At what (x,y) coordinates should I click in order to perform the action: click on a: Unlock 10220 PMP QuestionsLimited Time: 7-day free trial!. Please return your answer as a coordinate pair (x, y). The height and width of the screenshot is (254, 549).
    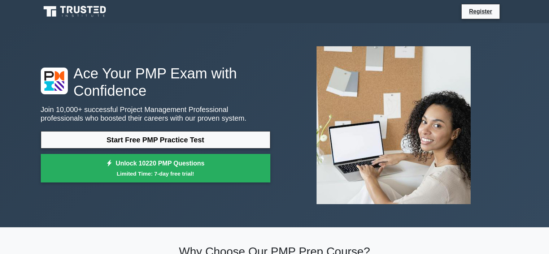
    Looking at the image, I should click on (156, 168).